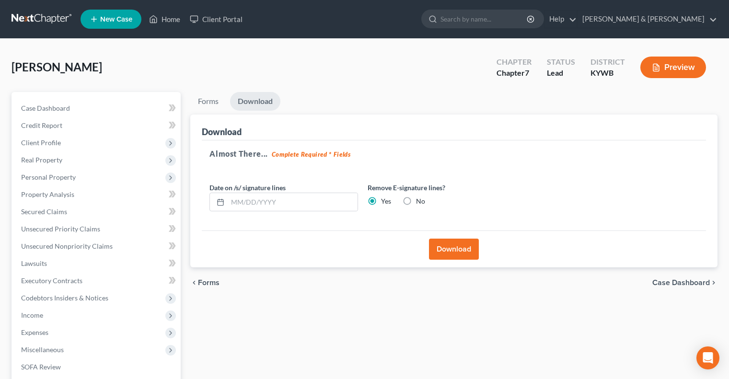  What do you see at coordinates (454, 154) in the screenshot?
I see `h5: Almost There...` at bounding box center [454, 154].